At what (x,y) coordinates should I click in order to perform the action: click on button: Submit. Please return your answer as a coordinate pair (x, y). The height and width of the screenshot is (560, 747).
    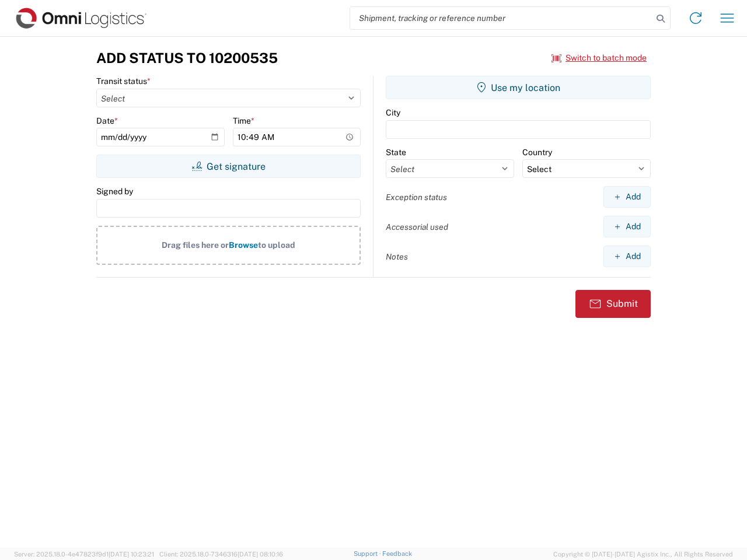
    Looking at the image, I should click on (613, 304).